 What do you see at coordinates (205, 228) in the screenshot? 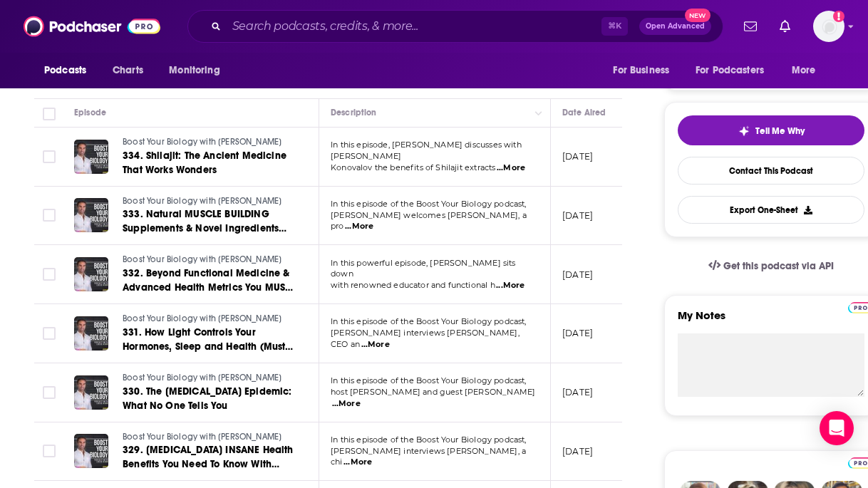
I see `span: 333. Natural MUSCLE BUILDING Supplements & Novel Ingredients With The Tourist of Molecules` at bounding box center [205, 228].